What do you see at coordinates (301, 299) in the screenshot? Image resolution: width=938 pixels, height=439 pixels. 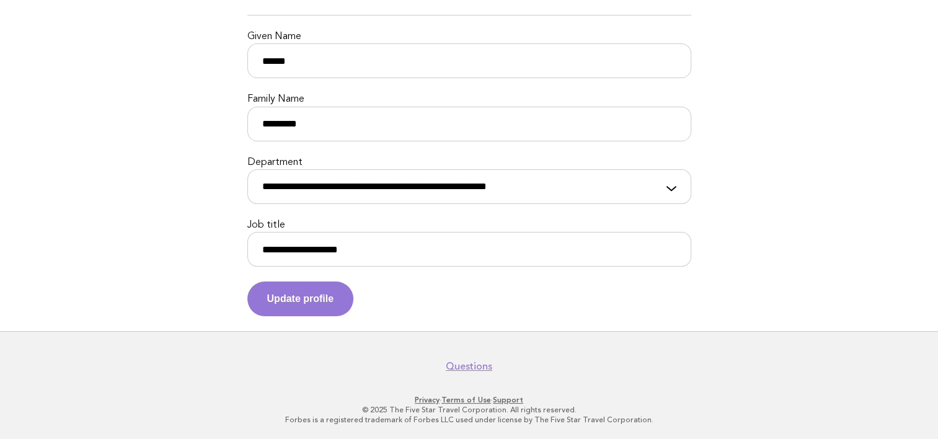 I see `button: Update profile` at bounding box center [301, 299].